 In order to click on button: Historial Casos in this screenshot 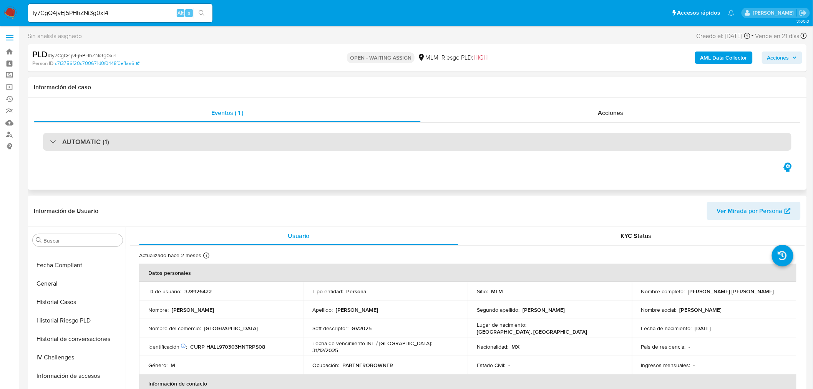, I will do `click(78, 302)`.